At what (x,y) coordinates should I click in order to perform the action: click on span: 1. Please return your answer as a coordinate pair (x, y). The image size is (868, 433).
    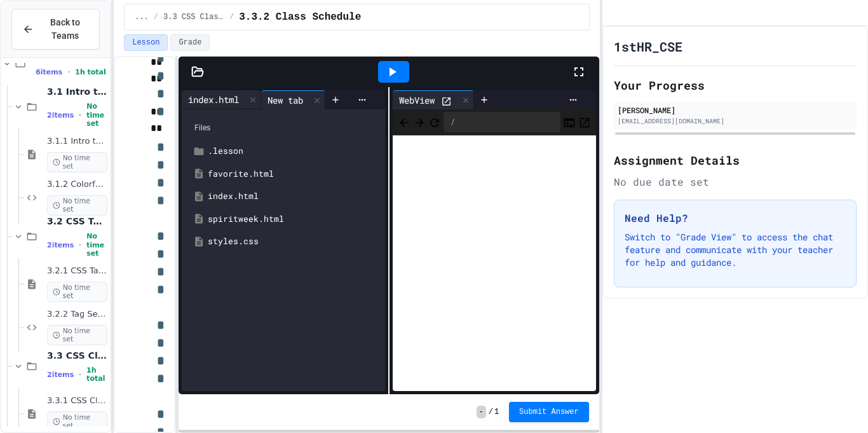
    Looking at the image, I should click on (497, 412).